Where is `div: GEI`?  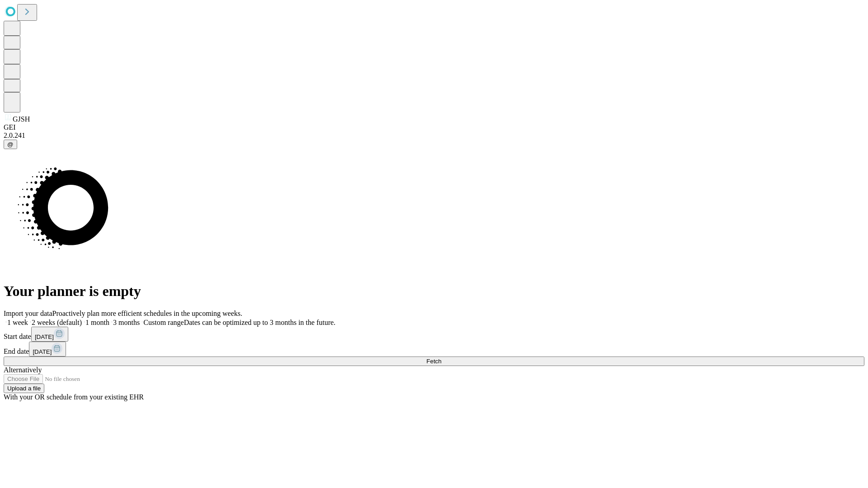
div: GEI is located at coordinates (434, 128).